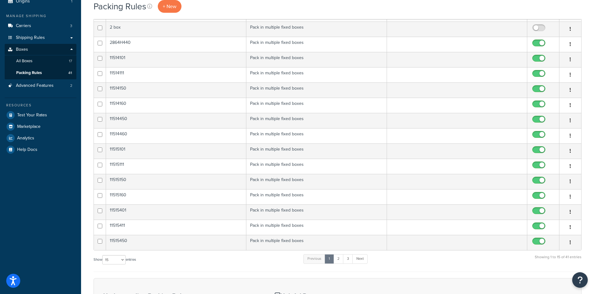  What do you see at coordinates (22, 50) in the screenshot?
I see `span: Boxes` at bounding box center [22, 50].